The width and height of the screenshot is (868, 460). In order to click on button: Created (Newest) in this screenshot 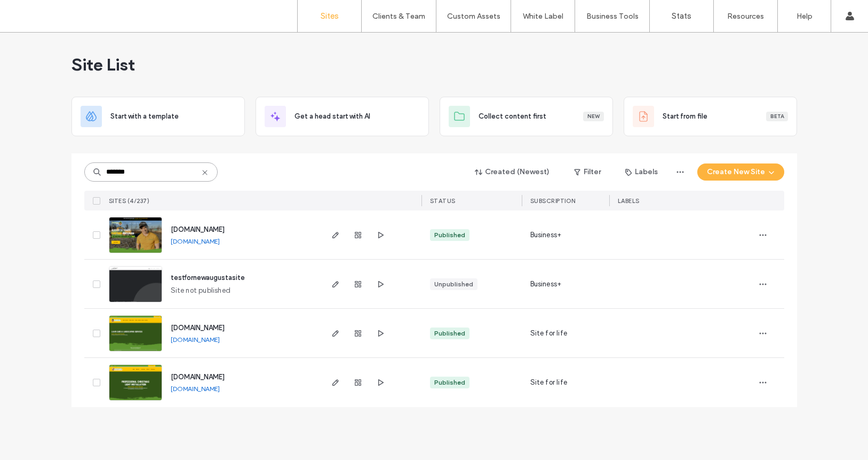, I will do `click(513, 172)`.